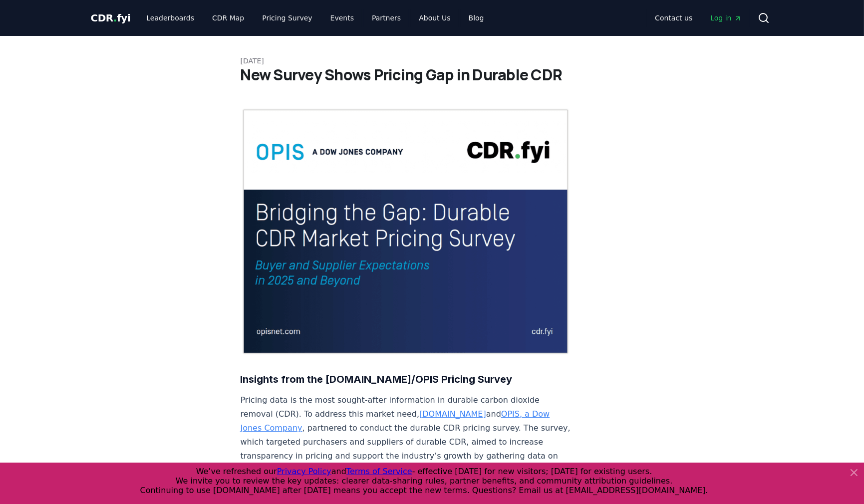  Describe the element at coordinates (476, 18) in the screenshot. I see `a: Blog` at that location.